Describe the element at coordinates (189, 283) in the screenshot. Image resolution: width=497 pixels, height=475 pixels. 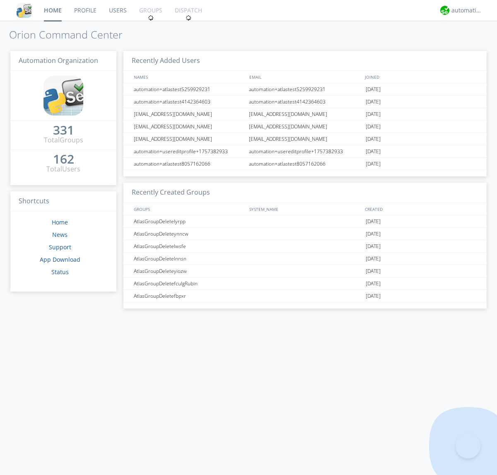
I see `div: AtlasGroupDeletefculgRubin` at that location.